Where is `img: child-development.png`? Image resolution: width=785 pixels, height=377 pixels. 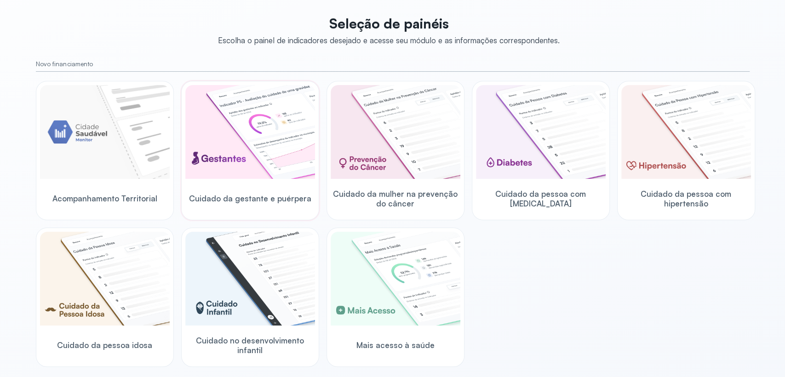 img: child-development.png is located at coordinates (250, 279).